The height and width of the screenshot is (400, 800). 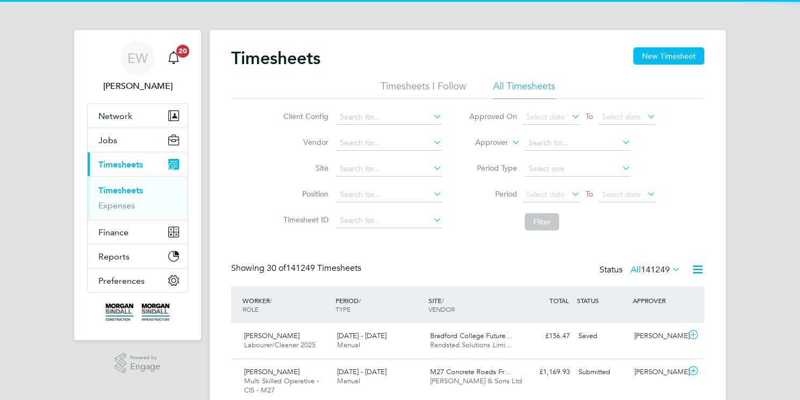 What do you see at coordinates (304, 194) in the screenshot?
I see `label: Position` at bounding box center [304, 194].